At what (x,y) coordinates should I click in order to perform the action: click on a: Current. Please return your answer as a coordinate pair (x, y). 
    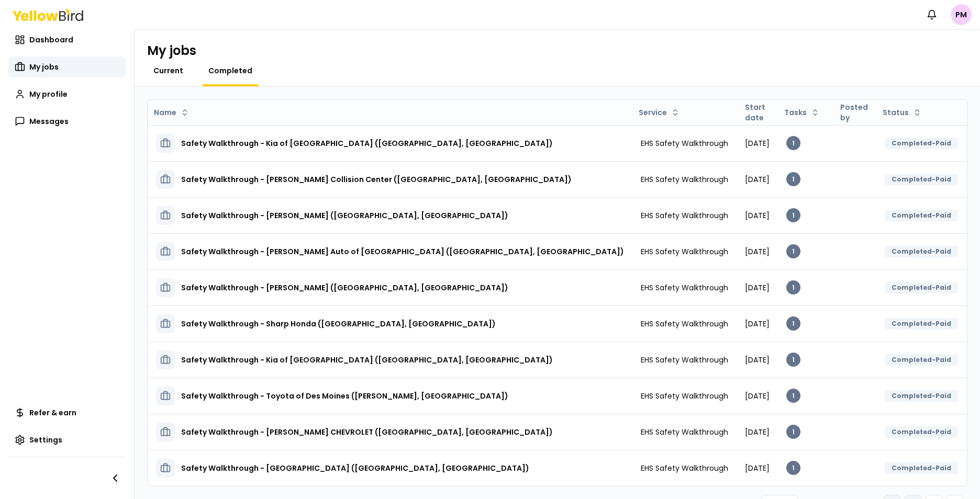
    Looking at the image, I should click on (168, 70).